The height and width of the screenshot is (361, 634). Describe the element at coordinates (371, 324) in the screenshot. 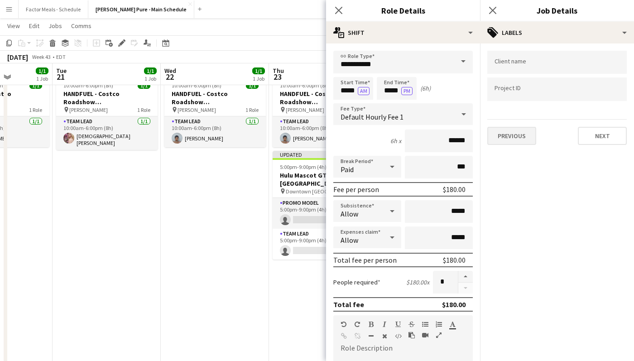

I see `button: Bold` at that location.